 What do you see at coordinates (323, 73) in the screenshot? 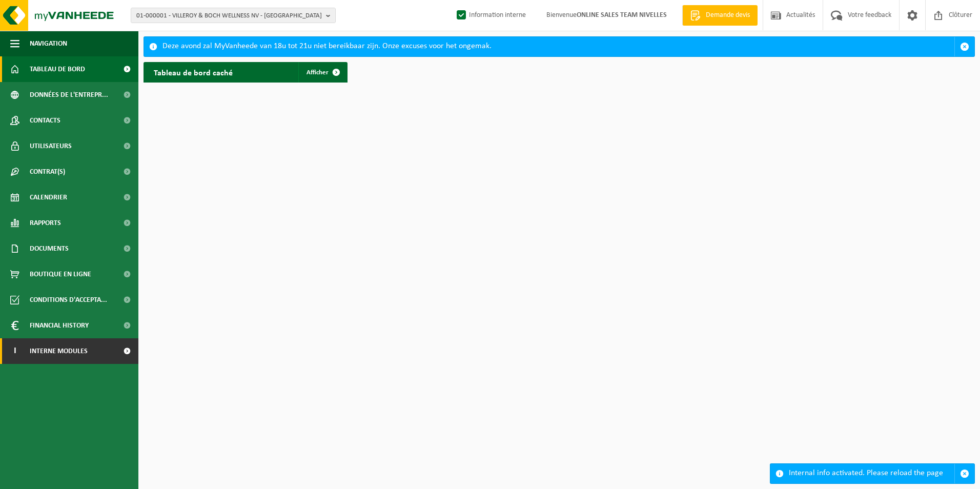
I see `a: Afficher` at bounding box center [323, 73].